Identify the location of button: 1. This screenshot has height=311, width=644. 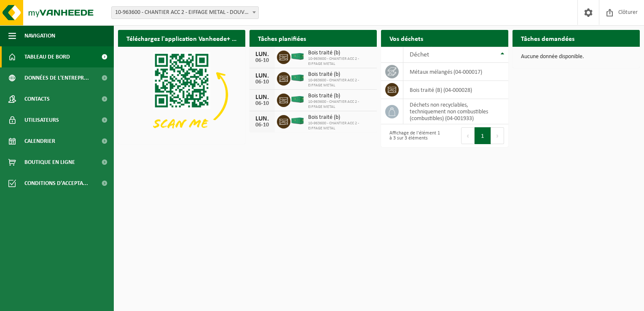
(483, 136).